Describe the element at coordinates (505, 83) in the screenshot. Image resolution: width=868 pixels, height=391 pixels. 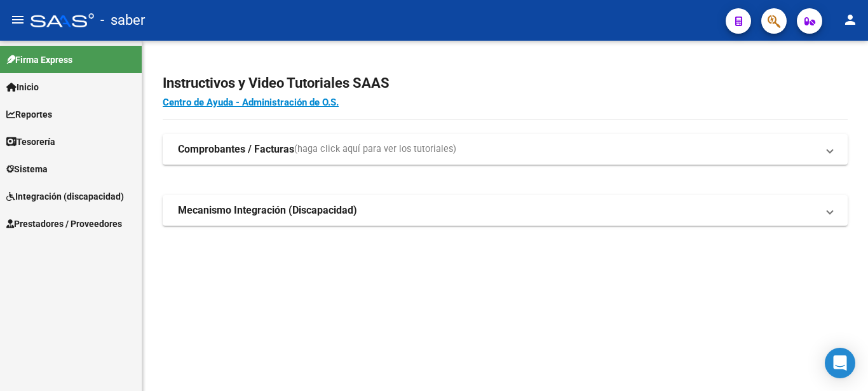
I see `h2: Instructivos y Video Tutoriales SAAS` at that location.